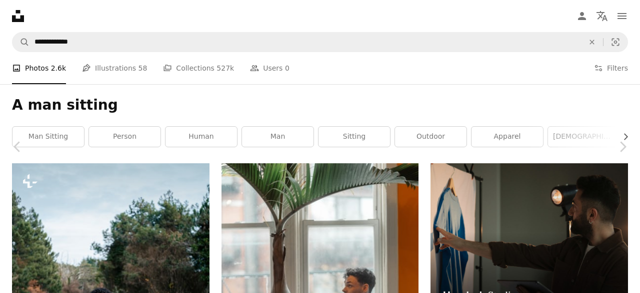 The height and width of the screenshot is (293, 640). I want to click on a: Home — Unsplash, so click(18, 16).